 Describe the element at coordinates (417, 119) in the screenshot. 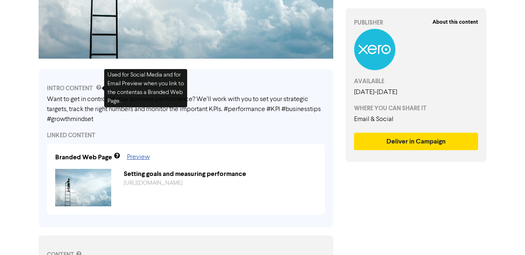

I see `div: Email & Social` at that location.